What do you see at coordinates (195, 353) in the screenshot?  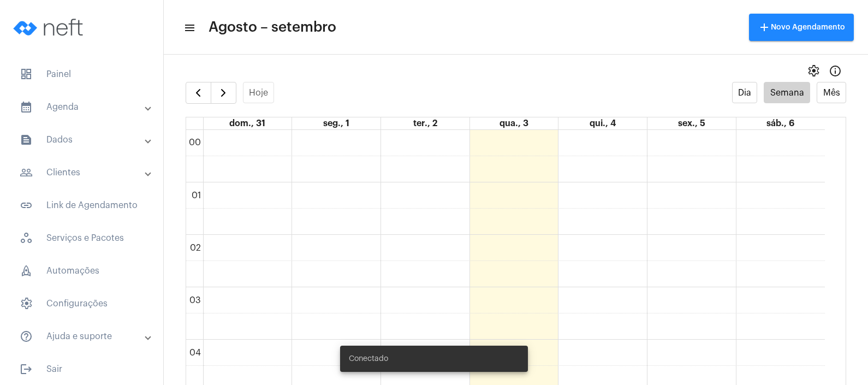 I see `div: 04` at bounding box center [195, 353].